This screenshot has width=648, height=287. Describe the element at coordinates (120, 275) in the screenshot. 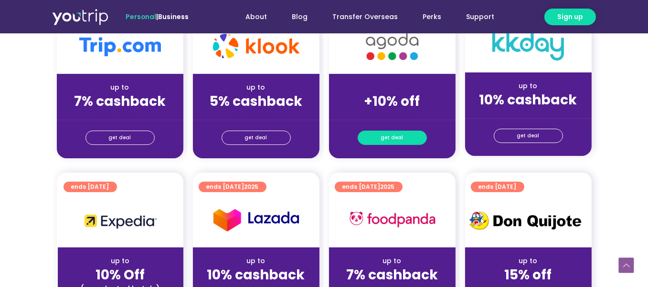

I see `strong: 10% Off` at that location.